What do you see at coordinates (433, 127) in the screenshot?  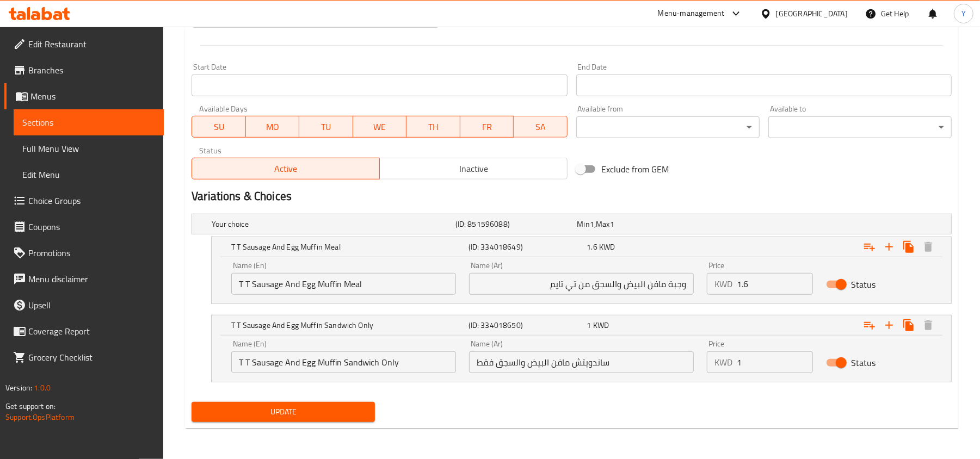 I see `button: TH` at bounding box center [433, 127].